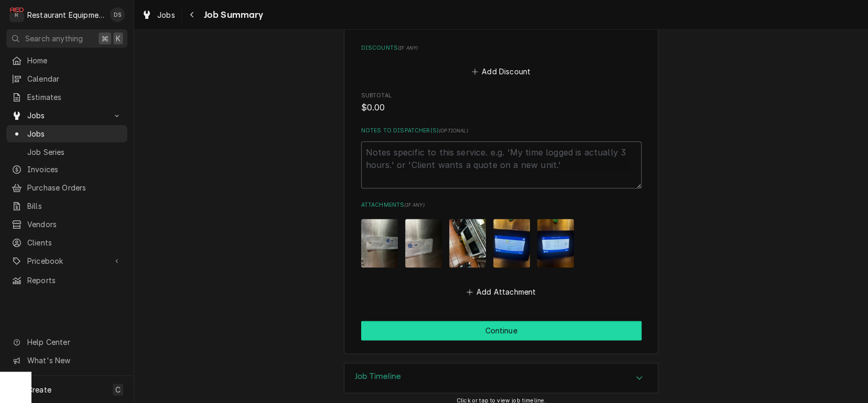 Image resolution: width=868 pixels, height=403 pixels. Describe the element at coordinates (232, 15) in the screenshot. I see `span: Job Summary` at that location.